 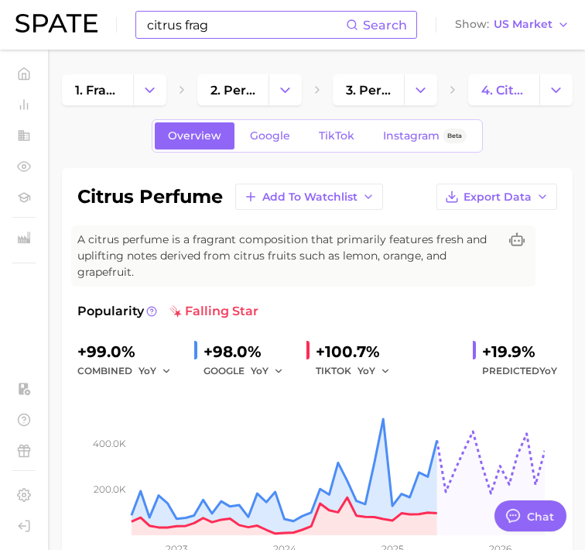 I want to click on a: InstagramBeta, so click(x=425, y=135).